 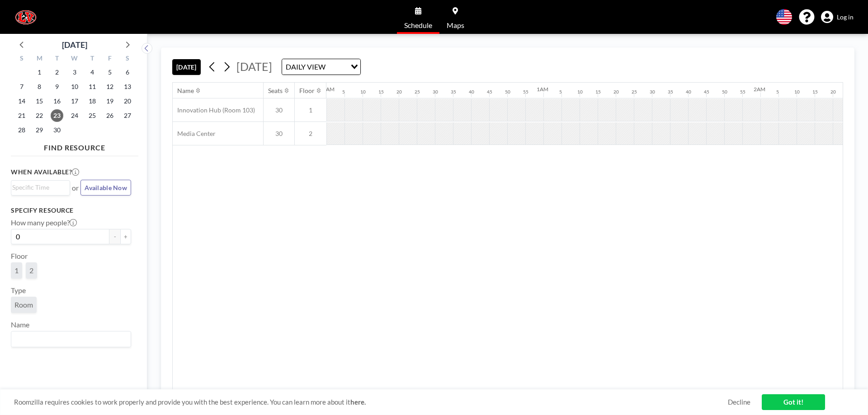 What do you see at coordinates (543, 89) in the screenshot?
I see `div: 1AM` at bounding box center [543, 89].